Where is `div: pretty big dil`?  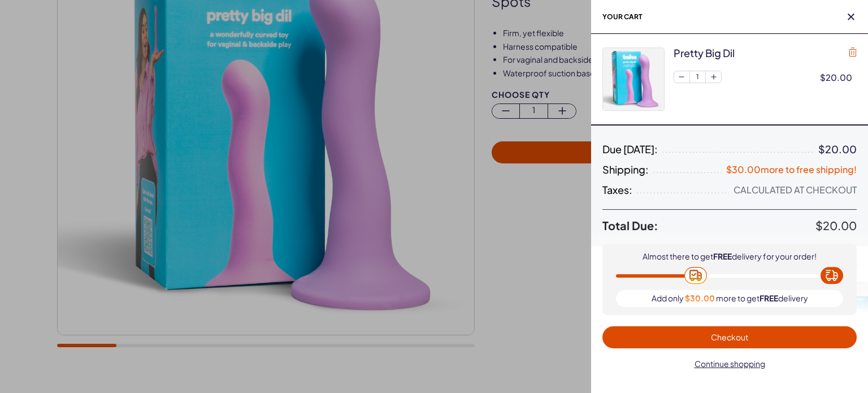 div: pretty big dil is located at coordinates (704, 53).